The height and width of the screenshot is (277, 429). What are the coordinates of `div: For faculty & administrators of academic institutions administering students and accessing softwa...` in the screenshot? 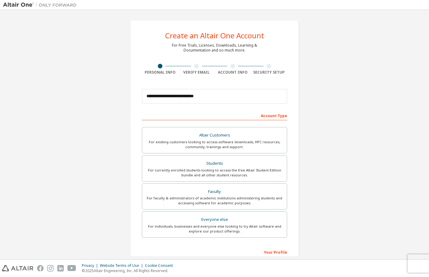 It's located at (215, 200).